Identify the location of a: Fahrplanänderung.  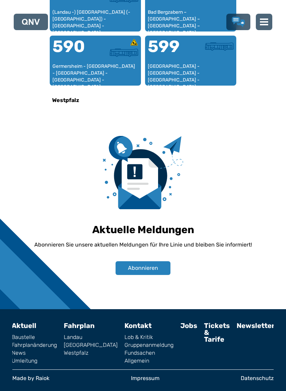
(34, 345).